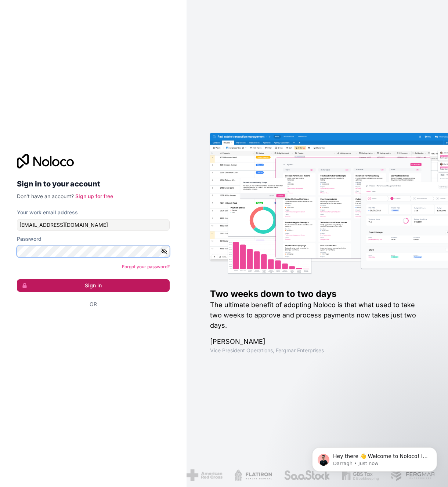 Image resolution: width=448 pixels, height=487 pixels. Describe the element at coordinates (190, 475) in the screenshot. I see `img: /assets/american-red-cross-BAupjrZR.png` at that location.